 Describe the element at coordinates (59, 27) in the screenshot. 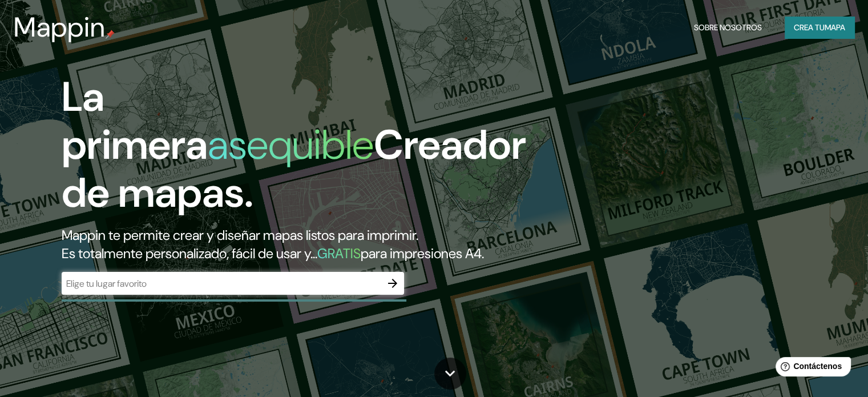

I see `font: Mappin` at that location.